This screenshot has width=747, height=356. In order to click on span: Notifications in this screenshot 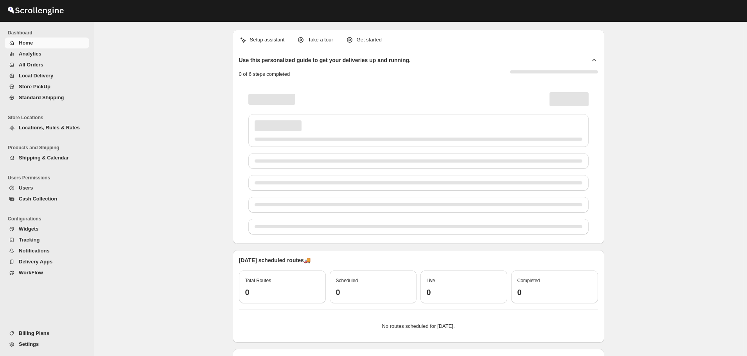, I will do `click(34, 251)`.